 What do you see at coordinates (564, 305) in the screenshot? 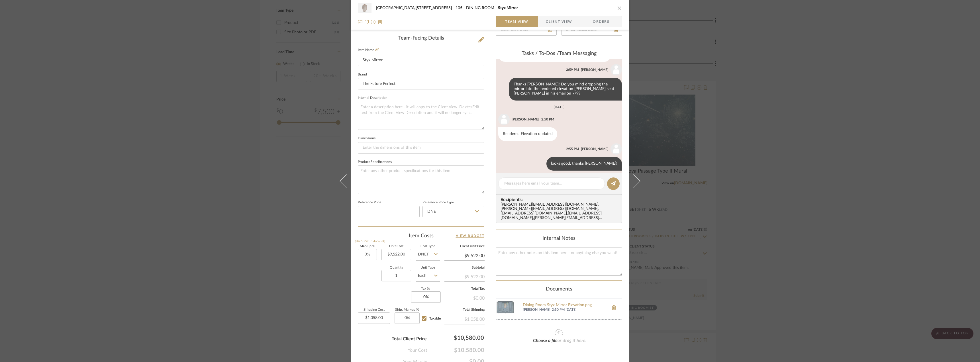
I see `a: Dining Room Styx Mirror Elevation.png` at bounding box center [564, 305].